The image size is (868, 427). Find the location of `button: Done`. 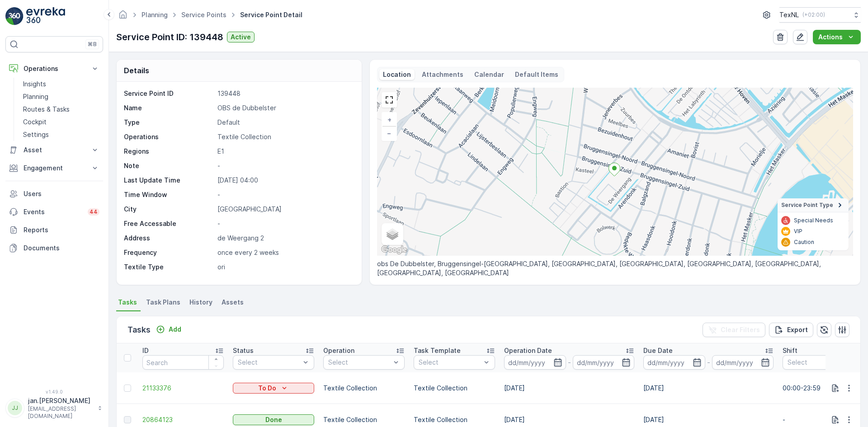

button: Done is located at coordinates (274, 420).